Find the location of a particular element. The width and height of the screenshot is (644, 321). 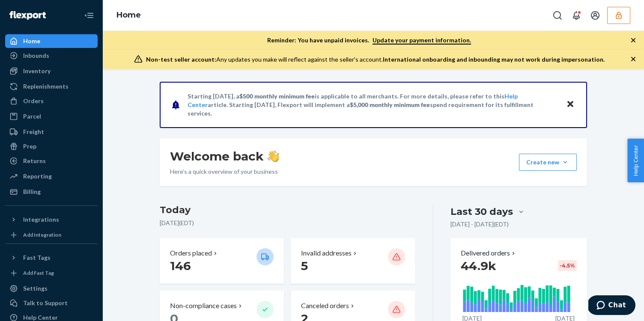

button: Open notifications is located at coordinates (576, 16).